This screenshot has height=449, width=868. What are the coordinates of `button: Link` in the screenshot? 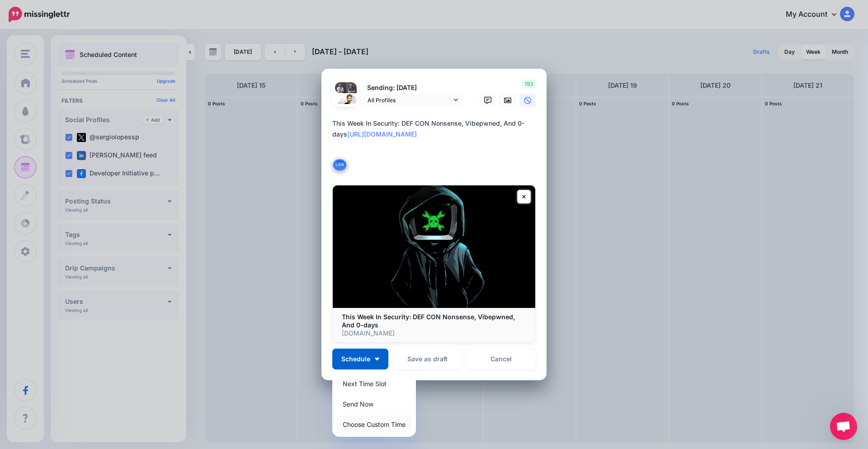 It's located at (340, 164).